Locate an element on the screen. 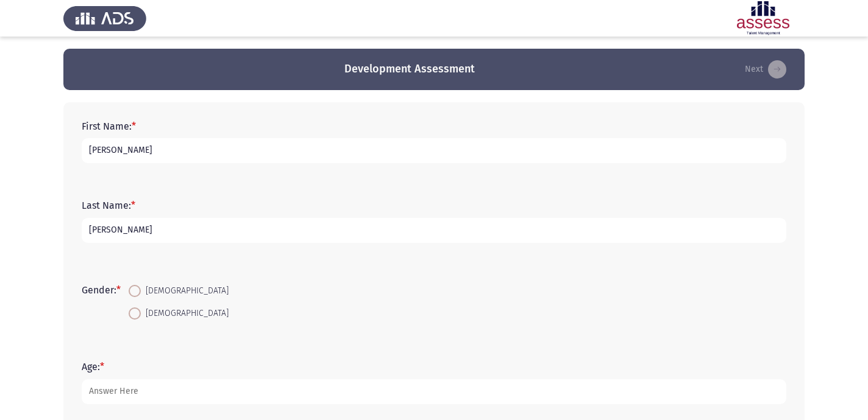 Image resolution: width=868 pixels, height=420 pixels. img: Assessment logo of Development Assessment R1 (EN/AR) is located at coordinates (763, 18).